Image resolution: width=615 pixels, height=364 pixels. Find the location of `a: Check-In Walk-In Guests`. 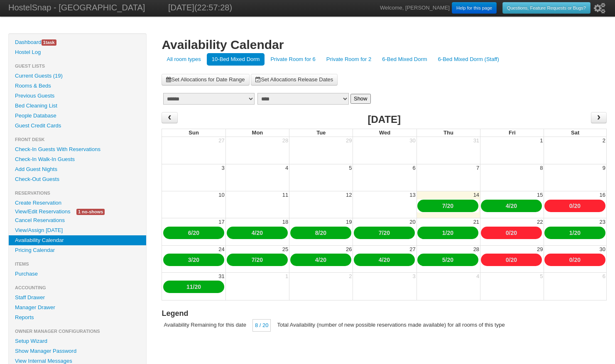

a: Check-In Walk-In Guests is located at coordinates (77, 160).